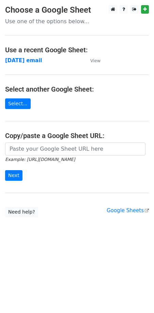  I want to click on h4: Copy/paste a Google Sheet URL:, so click(77, 136).